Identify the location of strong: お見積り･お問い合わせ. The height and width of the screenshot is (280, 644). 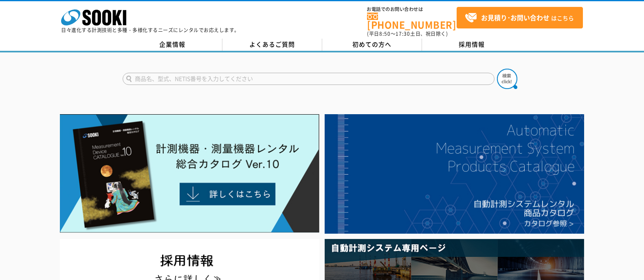
(515, 18).